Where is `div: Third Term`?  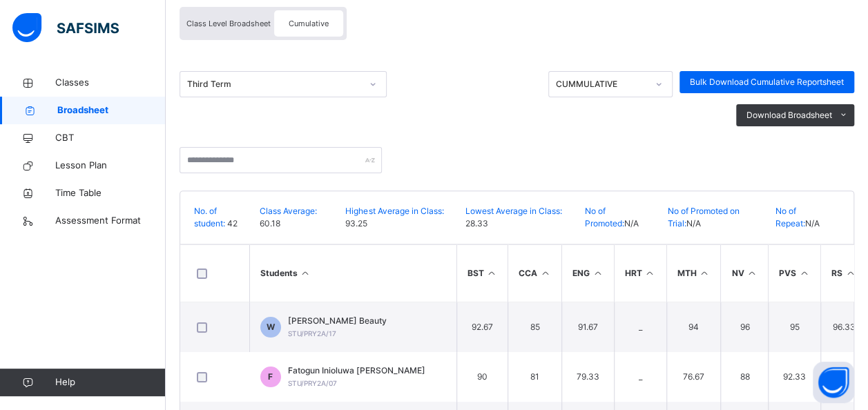 div: Third Term is located at coordinates (274, 84).